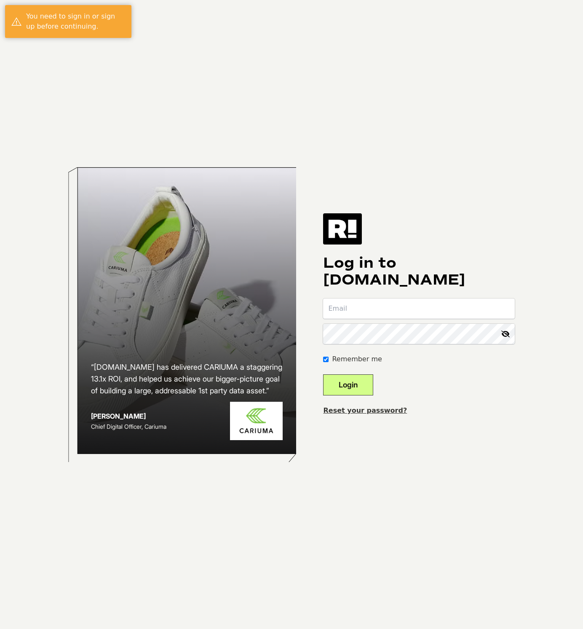 The image size is (583, 629). I want to click on div: You need to sign in or sign up before continuing., so click(75, 21).